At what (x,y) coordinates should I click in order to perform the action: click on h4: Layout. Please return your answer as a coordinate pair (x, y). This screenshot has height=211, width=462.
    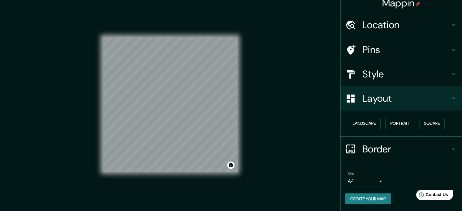
    Looking at the image, I should click on (406, 98).